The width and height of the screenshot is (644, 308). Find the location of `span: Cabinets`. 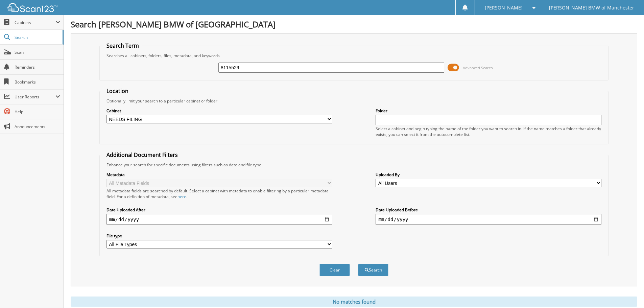

span: Cabinets is located at coordinates (35, 22).